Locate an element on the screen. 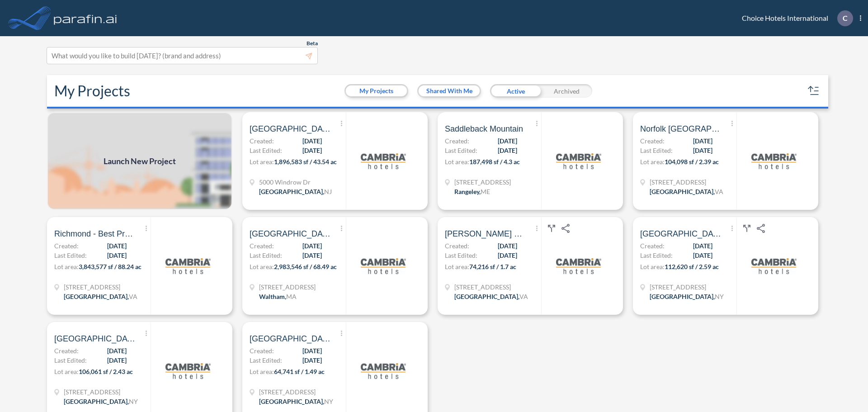  span: 187,498 sf / 4.3 ac is located at coordinates (494, 162).